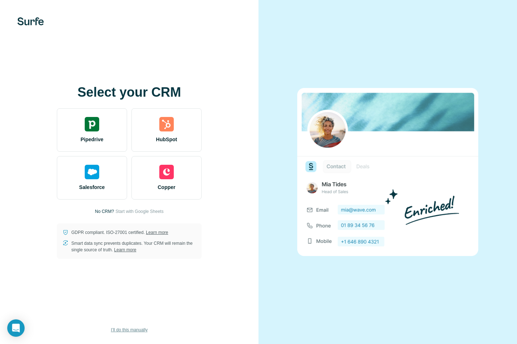 Image resolution: width=517 pixels, height=344 pixels. Describe the element at coordinates (92, 139) in the screenshot. I see `span: Pipedrive` at that location.